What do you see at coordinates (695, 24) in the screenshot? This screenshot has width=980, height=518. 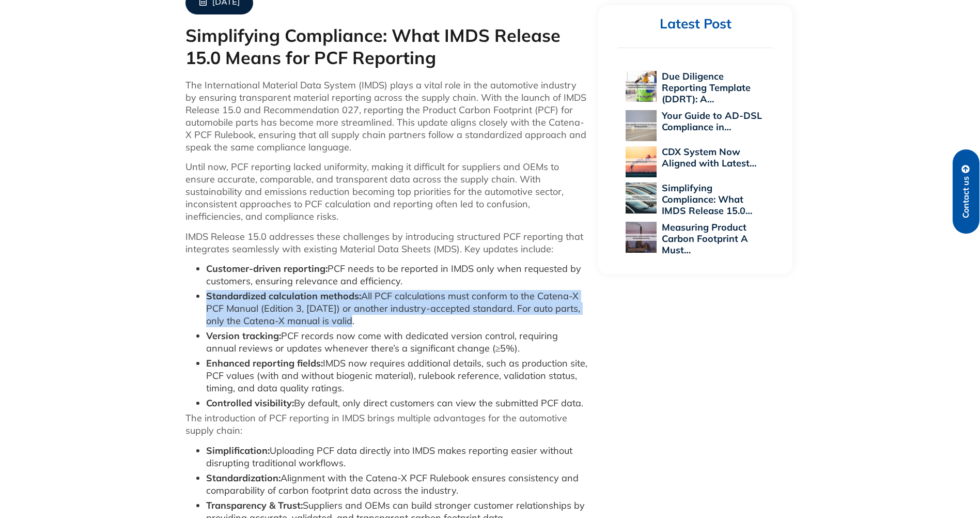 I see `h2: Latest Post` at bounding box center [695, 24].